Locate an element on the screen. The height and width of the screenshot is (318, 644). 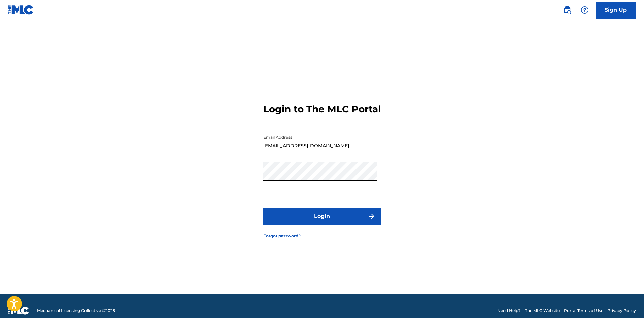
img: MLC Logo is located at coordinates (21, 10).